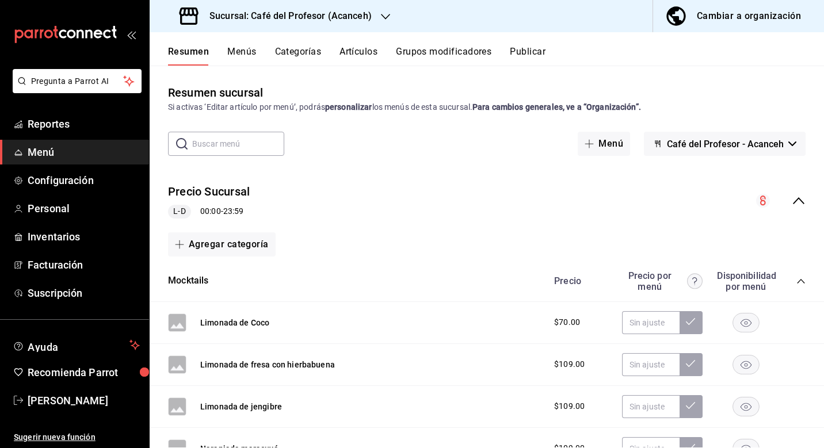  Describe the element at coordinates (444, 56) in the screenshot. I see `button: Grupos modificadores` at that location.